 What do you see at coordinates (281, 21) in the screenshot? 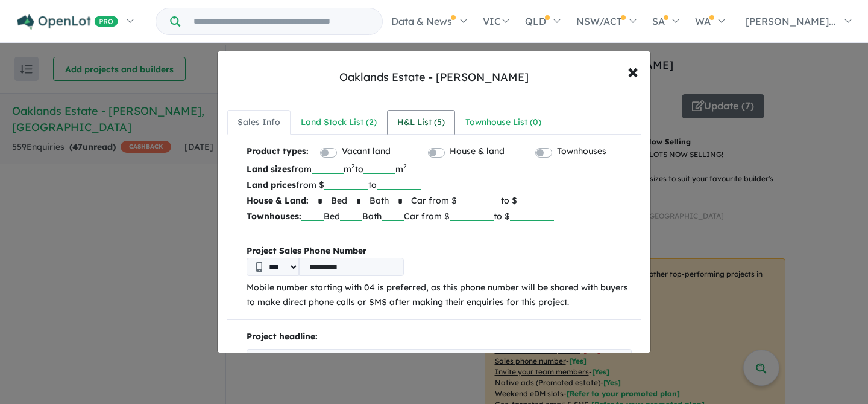
I see `input: Try estate name, suburb, builder or developer` at bounding box center [281, 21].